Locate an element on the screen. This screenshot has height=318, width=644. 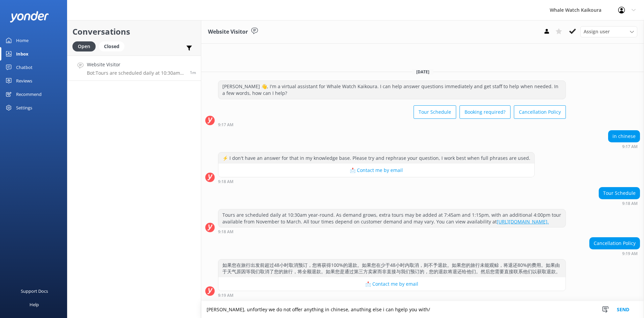
div: Closed is located at coordinates (112, 46).